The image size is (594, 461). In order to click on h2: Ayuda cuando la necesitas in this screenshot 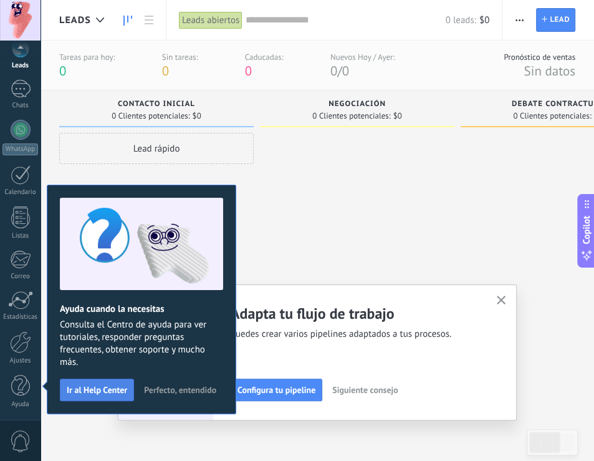, I will do `click(142, 309)`.